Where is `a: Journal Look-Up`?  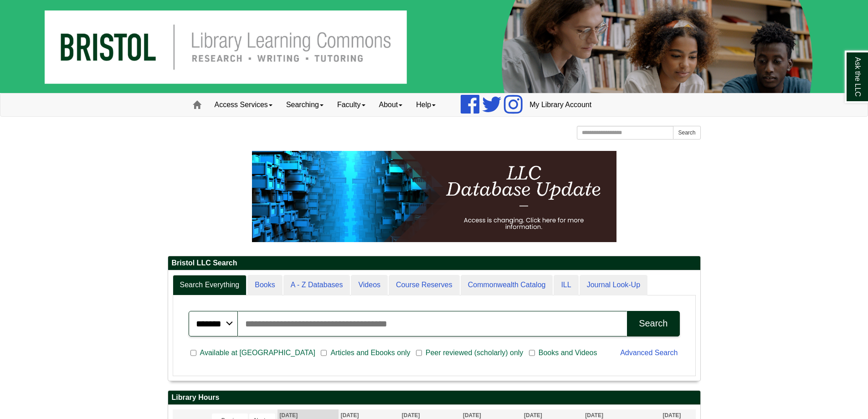 a: Journal Look-Up is located at coordinates (613, 285).